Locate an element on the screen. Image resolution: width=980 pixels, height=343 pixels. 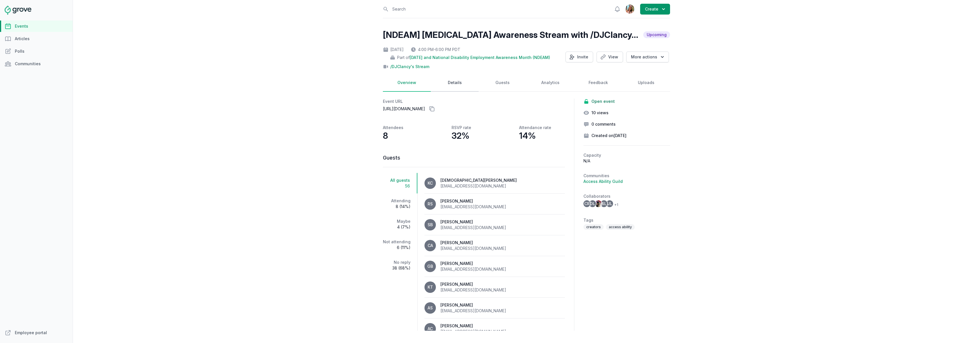
span: 8 (14%) is located at coordinates (397, 207).